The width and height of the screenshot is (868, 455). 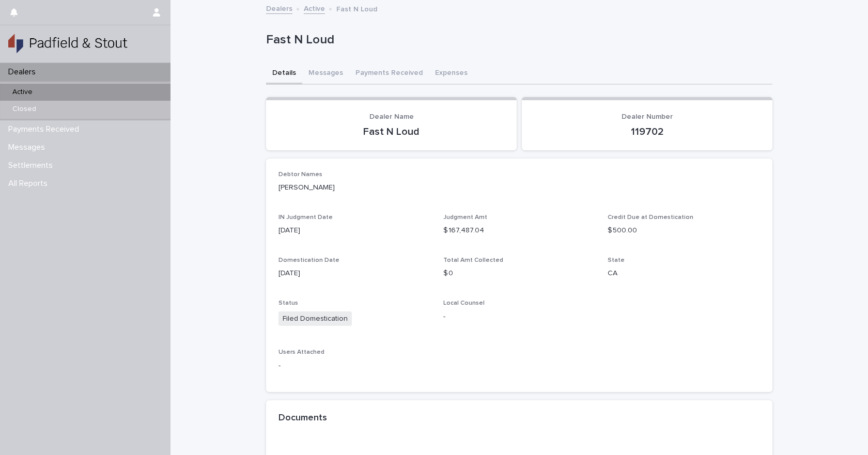 I want to click on p: All Reports, so click(x=30, y=183).